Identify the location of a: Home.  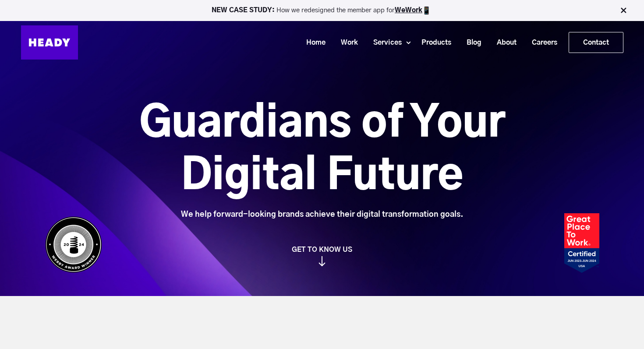
(312, 43).